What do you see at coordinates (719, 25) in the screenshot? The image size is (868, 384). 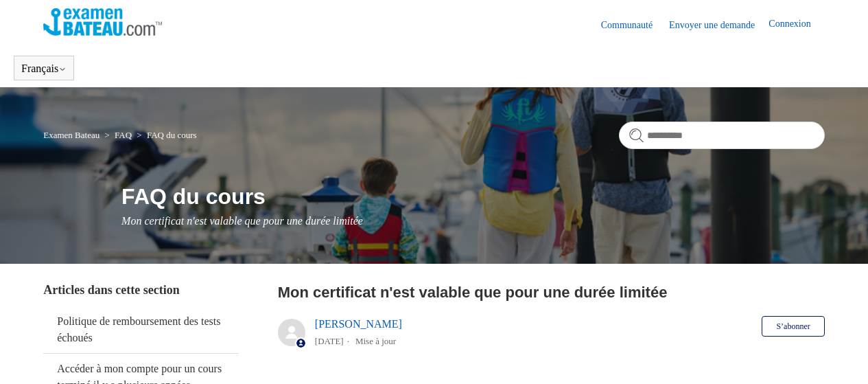 I see `a: Envoyer une demande` at bounding box center [719, 25].